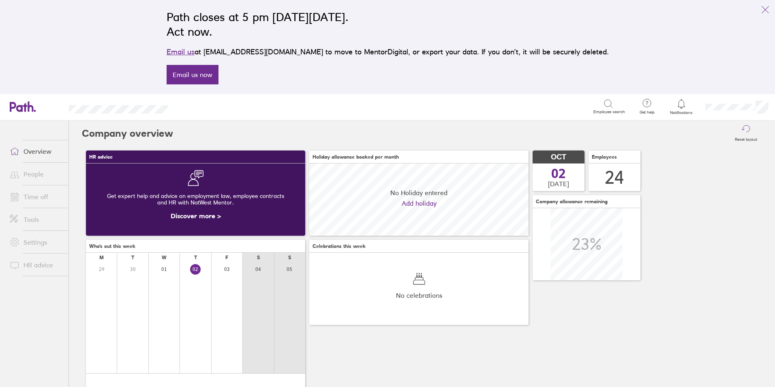 This screenshot has width=775, height=387. Describe the element at coordinates (419, 193) in the screenshot. I see `span: No Holiday entered` at that location.